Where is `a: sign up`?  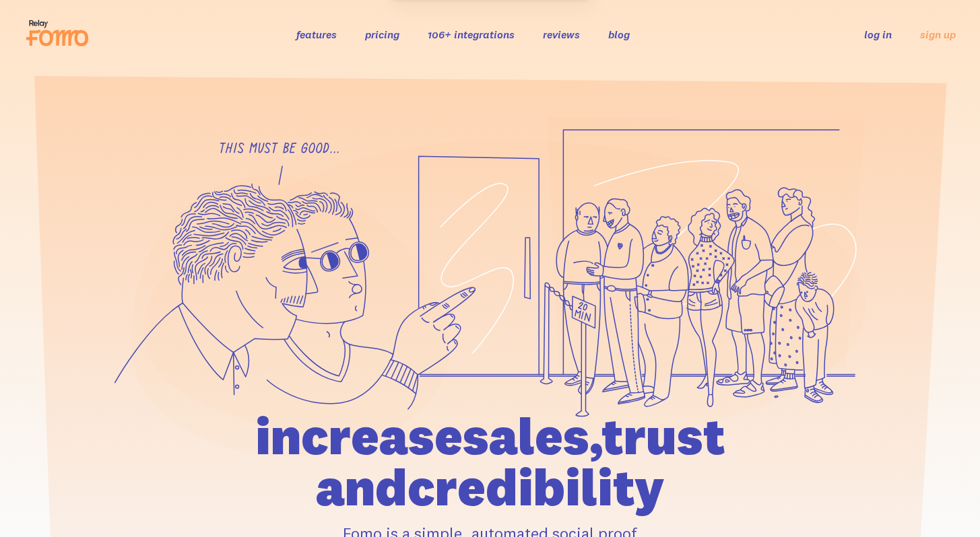 a: sign up is located at coordinates (938, 34).